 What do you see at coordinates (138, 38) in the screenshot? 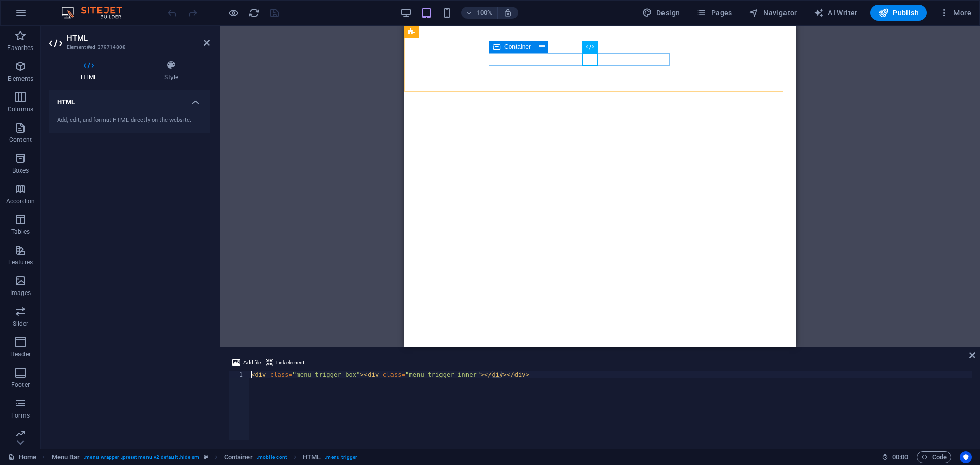
I see `h2: HTML` at bounding box center [138, 38].